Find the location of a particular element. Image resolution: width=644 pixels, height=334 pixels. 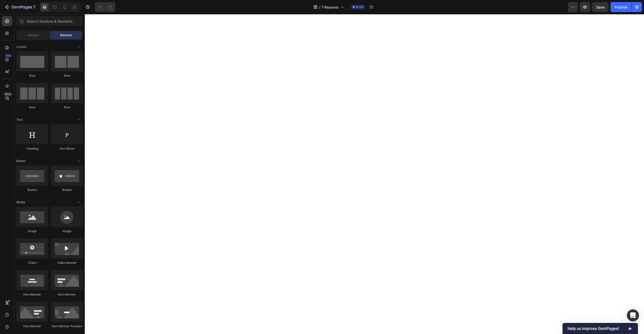

span: Media is located at coordinates (21, 202).